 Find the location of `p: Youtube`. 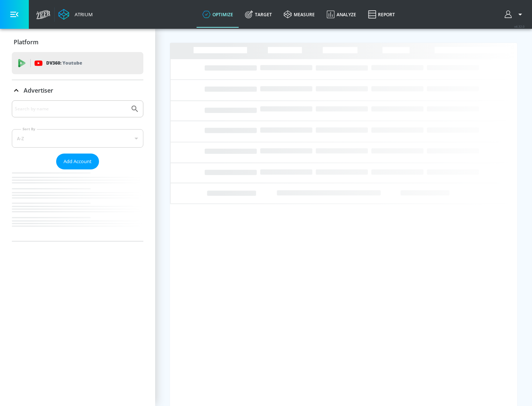

p: Youtube is located at coordinates (72, 63).